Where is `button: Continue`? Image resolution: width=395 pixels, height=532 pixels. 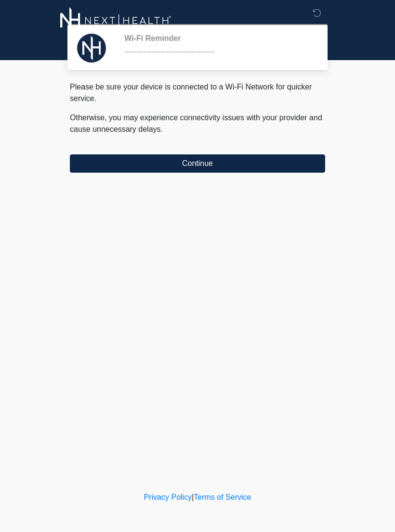 button: Continue is located at coordinates (198, 163).